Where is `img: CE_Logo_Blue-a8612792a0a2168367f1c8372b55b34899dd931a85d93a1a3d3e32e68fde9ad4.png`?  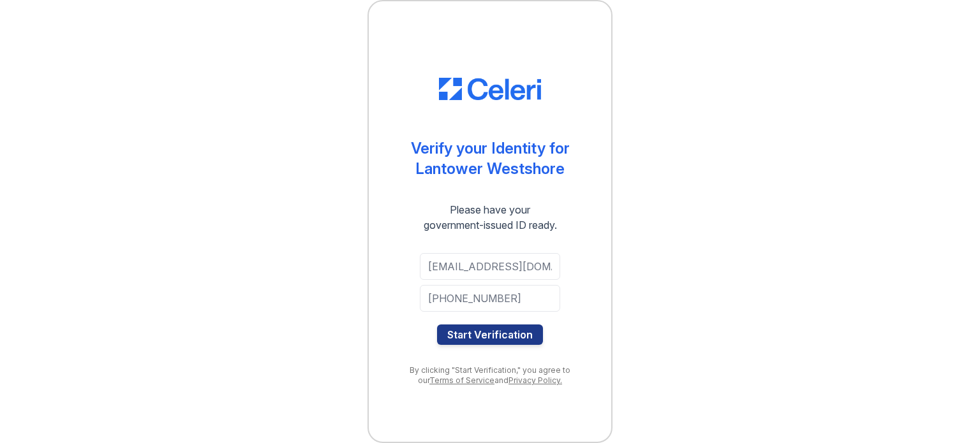
img: CE_Logo_Blue-a8612792a0a2168367f1c8372b55b34899dd931a85d93a1a3d3e32e68fde9ad4.png is located at coordinates (490, 89).